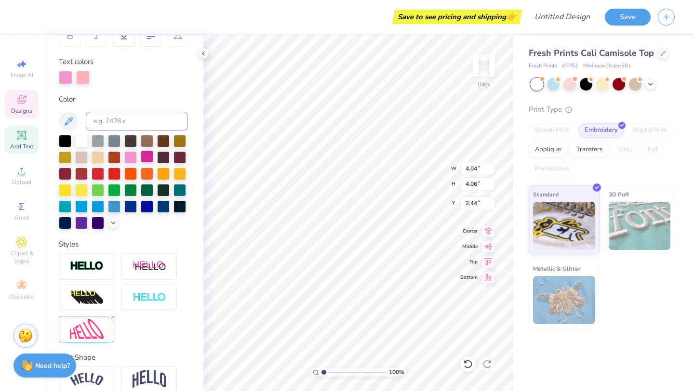 The width and height of the screenshot is (694, 391). I want to click on div: Applique, so click(548, 150).